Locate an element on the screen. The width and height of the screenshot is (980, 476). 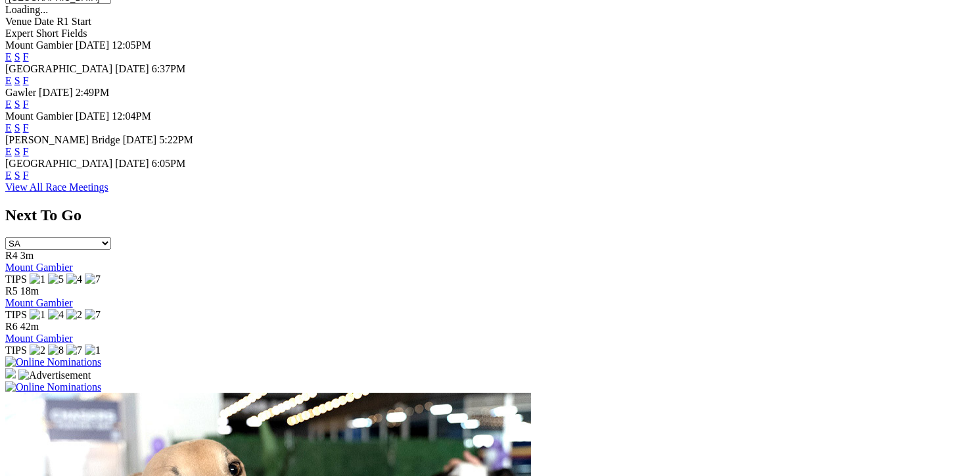
span: 3m is located at coordinates (27, 256).